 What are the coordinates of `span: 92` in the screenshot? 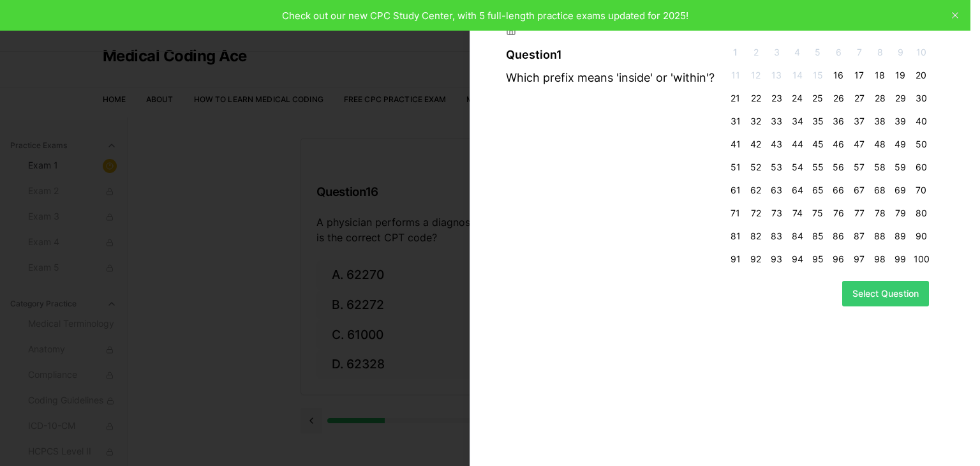 It's located at (756, 259).